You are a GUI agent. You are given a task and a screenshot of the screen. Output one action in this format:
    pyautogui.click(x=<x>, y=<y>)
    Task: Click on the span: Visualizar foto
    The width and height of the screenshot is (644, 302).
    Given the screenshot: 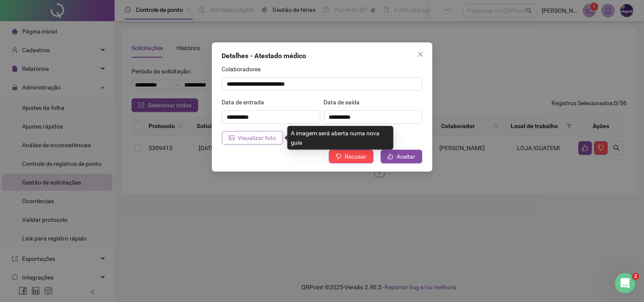 What is the action you would take?
    pyautogui.click(x=257, y=138)
    